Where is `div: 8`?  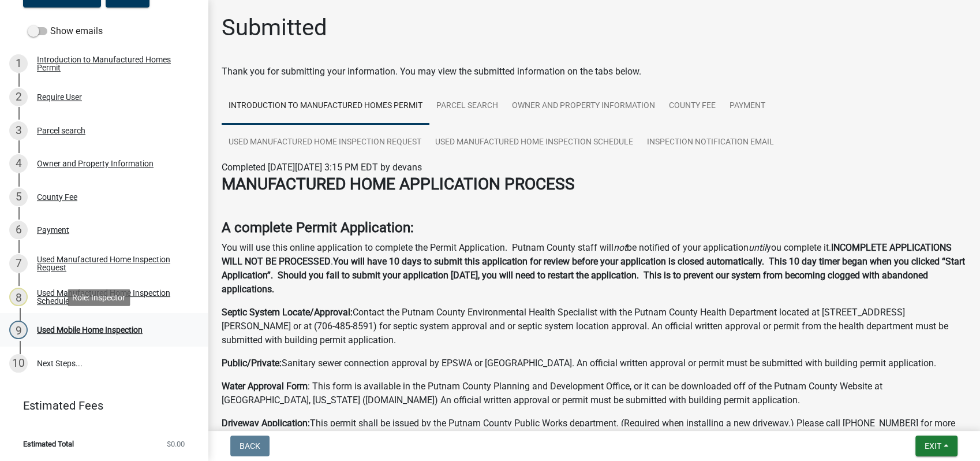 div: 8 is located at coordinates (18, 297).